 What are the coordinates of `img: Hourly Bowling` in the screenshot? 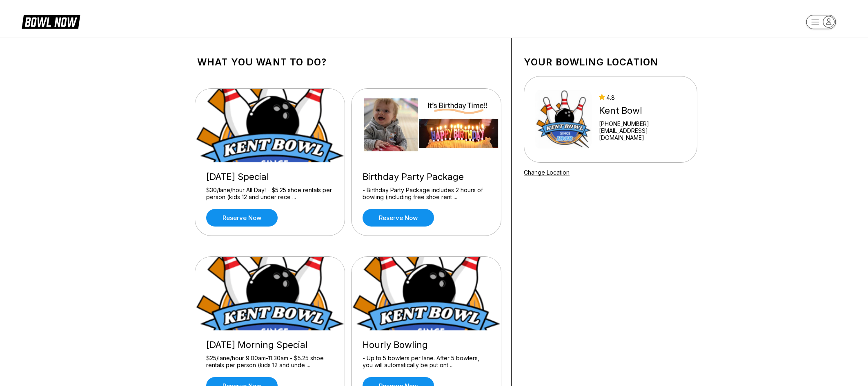 It's located at (427, 294).